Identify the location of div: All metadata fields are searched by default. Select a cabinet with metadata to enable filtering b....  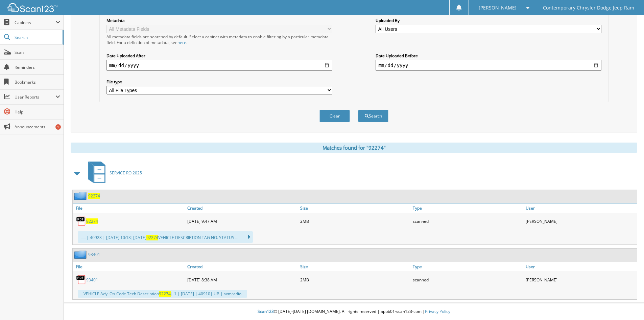
(219, 39).